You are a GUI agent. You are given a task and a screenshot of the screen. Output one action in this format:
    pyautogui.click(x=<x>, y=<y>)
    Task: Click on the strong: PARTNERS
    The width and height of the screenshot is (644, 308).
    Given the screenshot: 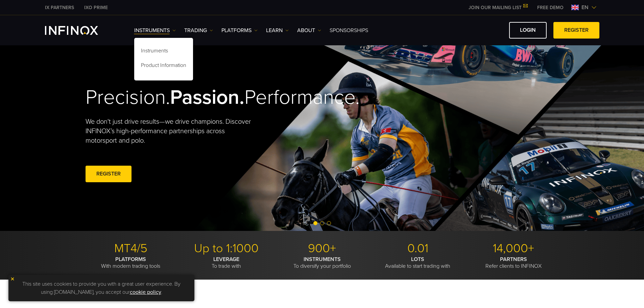 What is the action you would take?
    pyautogui.click(x=513, y=259)
    